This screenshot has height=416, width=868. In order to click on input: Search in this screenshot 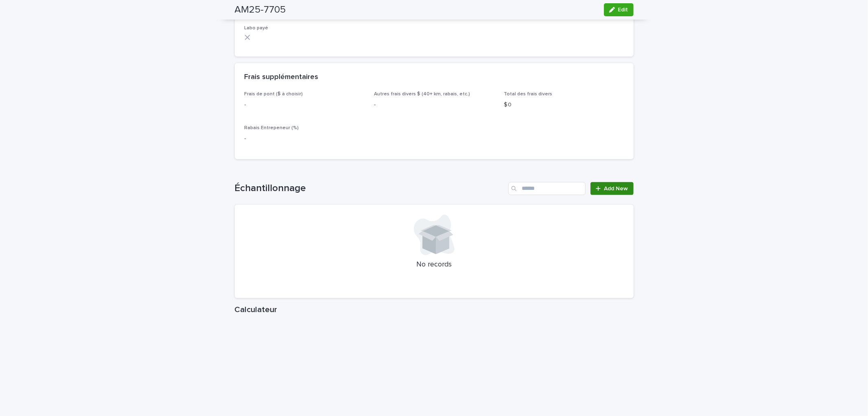, I will do `click(547, 189)`.